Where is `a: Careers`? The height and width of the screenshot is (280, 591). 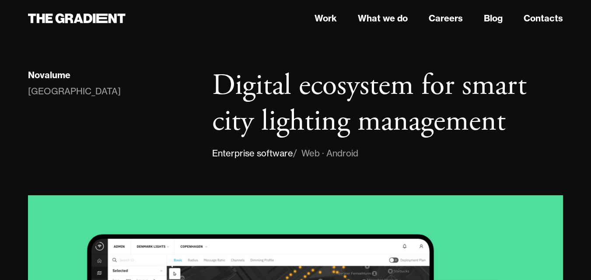 a: Careers is located at coordinates (446, 18).